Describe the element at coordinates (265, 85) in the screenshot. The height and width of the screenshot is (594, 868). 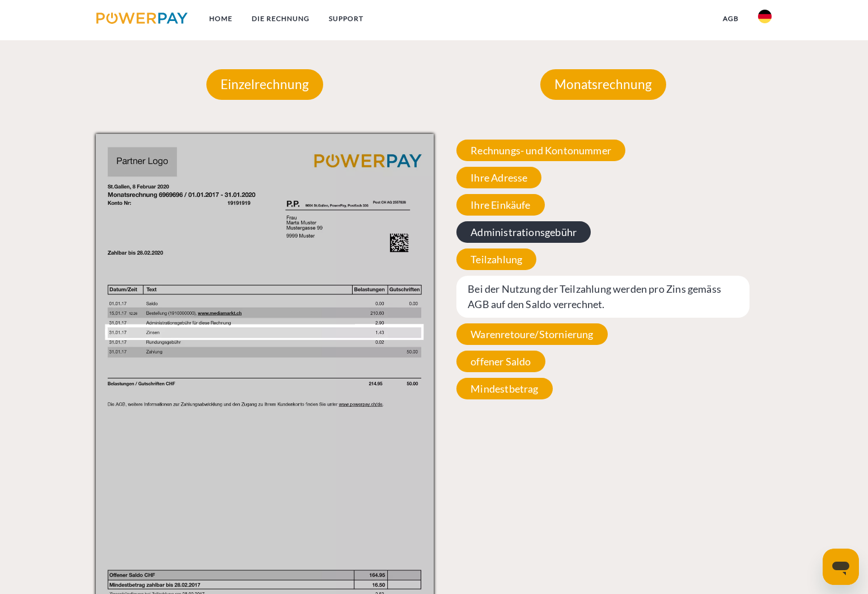
I see `p: Einzelrechnung` at that location.